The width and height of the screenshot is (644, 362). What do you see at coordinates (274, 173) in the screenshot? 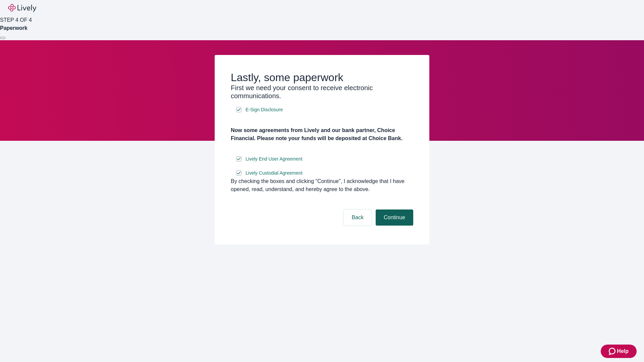
I see `span: Lively Custodial Agreement` at bounding box center [274, 173].